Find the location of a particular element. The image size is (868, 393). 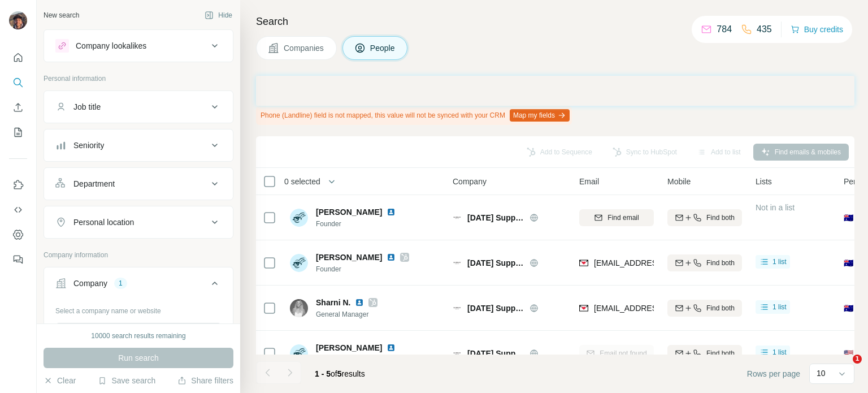

button: Buy credits is located at coordinates (816, 30).